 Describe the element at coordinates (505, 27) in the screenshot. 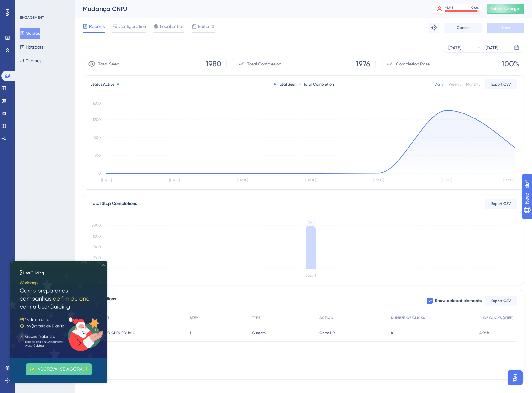

I see `button: Save` at that location.